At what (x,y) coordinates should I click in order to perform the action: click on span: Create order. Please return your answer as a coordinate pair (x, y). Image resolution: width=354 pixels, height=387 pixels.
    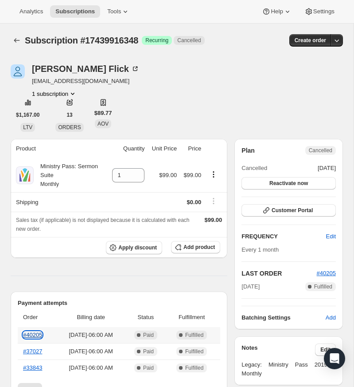
    Looking at the image, I should click on (310, 40).